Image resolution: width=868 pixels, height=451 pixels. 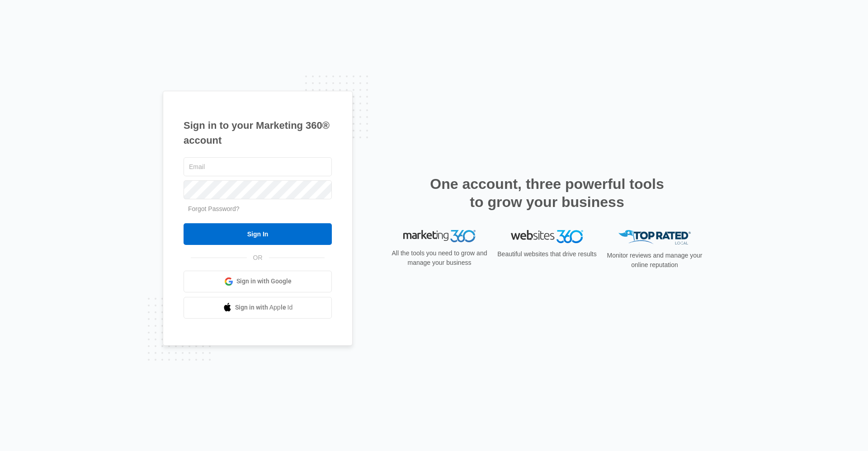 I want to click on img: Top Rated Local, so click(x=655, y=238).